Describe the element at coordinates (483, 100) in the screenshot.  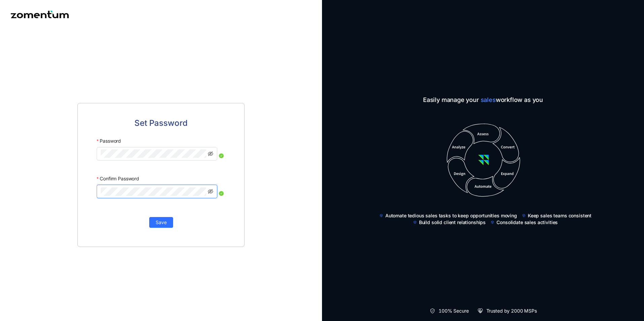
I see `span: Easily manage your workflow as you` at that location.